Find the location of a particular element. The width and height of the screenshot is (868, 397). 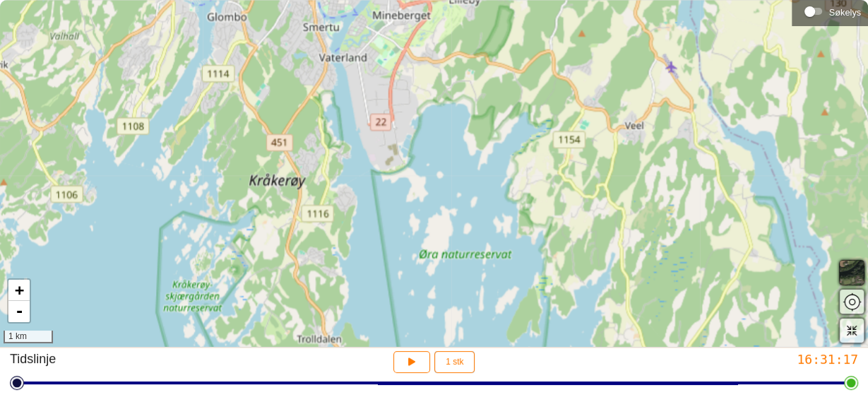

font: 16:31:17 is located at coordinates (826, 359).